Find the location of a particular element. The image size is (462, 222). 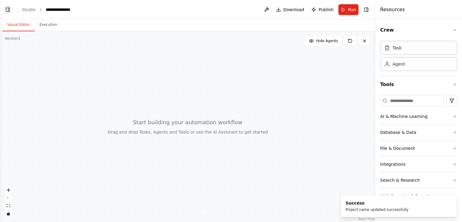

span: Run is located at coordinates (352, 10).